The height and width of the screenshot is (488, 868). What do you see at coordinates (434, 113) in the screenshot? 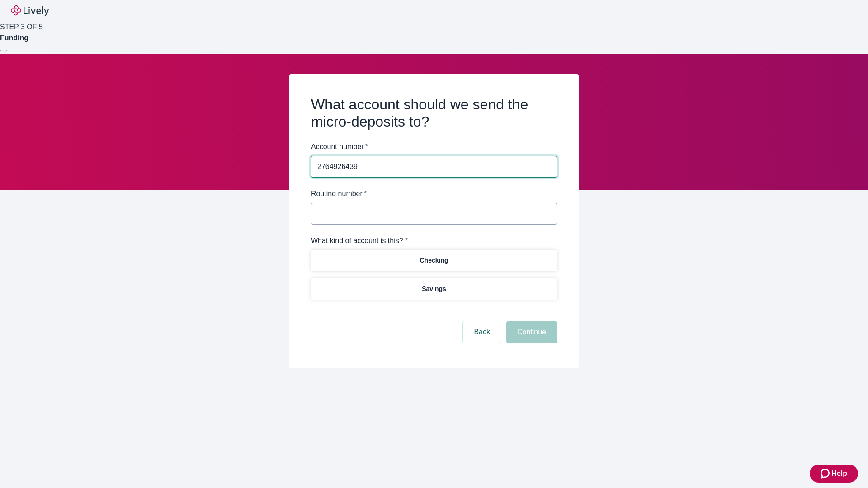
I see `h2: What account should we send the micro-deposits to?` at bounding box center [434, 113].